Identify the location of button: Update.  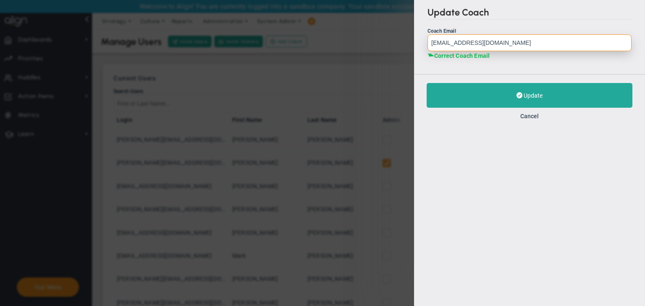
(529, 95).